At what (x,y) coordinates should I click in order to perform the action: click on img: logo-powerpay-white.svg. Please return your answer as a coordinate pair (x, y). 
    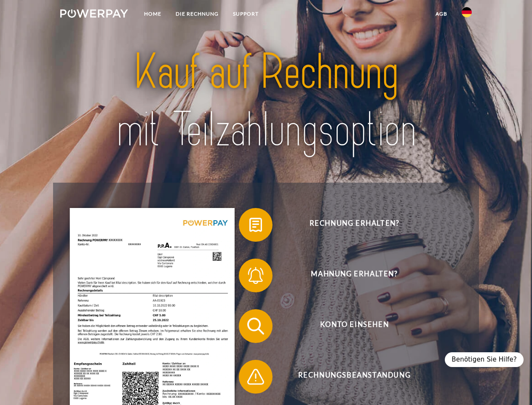
    Looking at the image, I should click on (94, 14).